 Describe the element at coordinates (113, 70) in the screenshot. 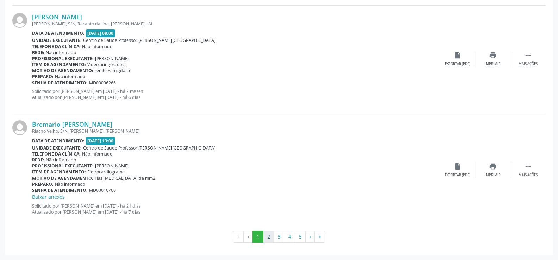

I see `span: renite +amigdalite` at that location.